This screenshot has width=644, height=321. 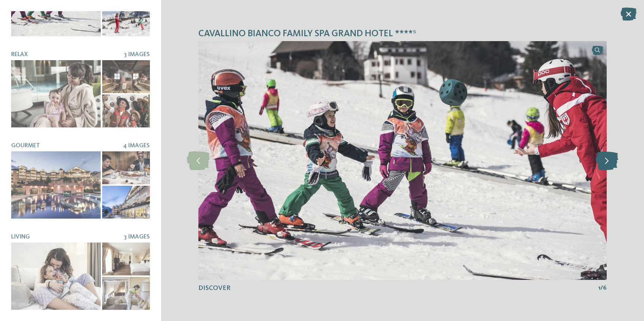 I want to click on span: Discover, so click(x=215, y=288).